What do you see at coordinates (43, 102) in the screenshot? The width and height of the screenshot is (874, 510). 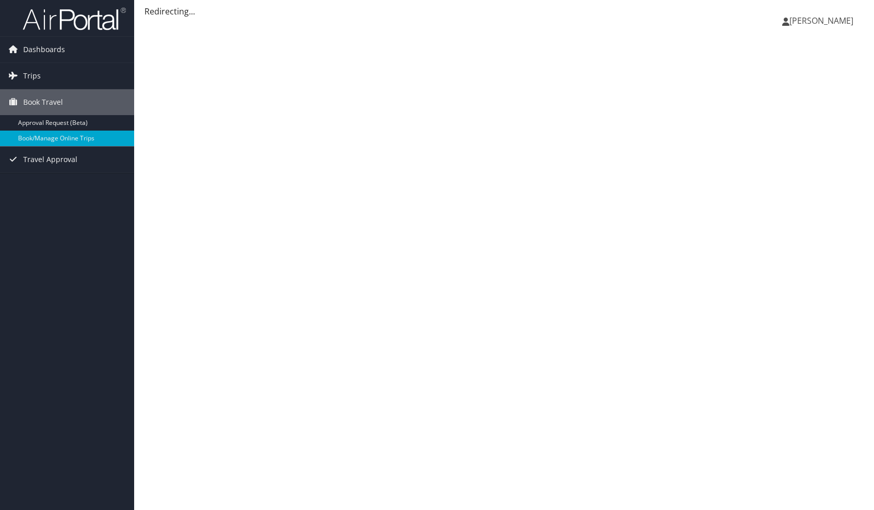 I see `span: Book Travel` at bounding box center [43, 102].